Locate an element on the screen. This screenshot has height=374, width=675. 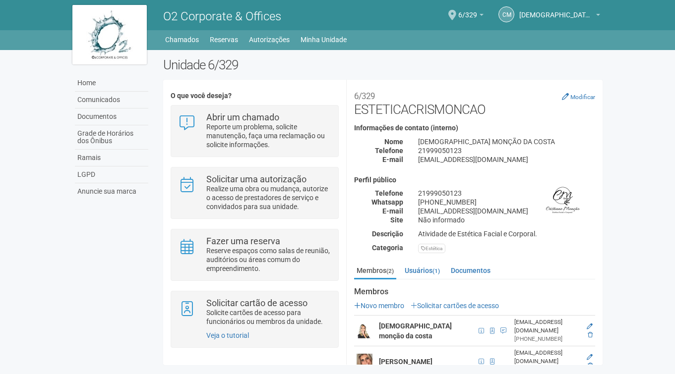
span: Cristiane Moncao da Costa Souza is located at coordinates (556, 10).